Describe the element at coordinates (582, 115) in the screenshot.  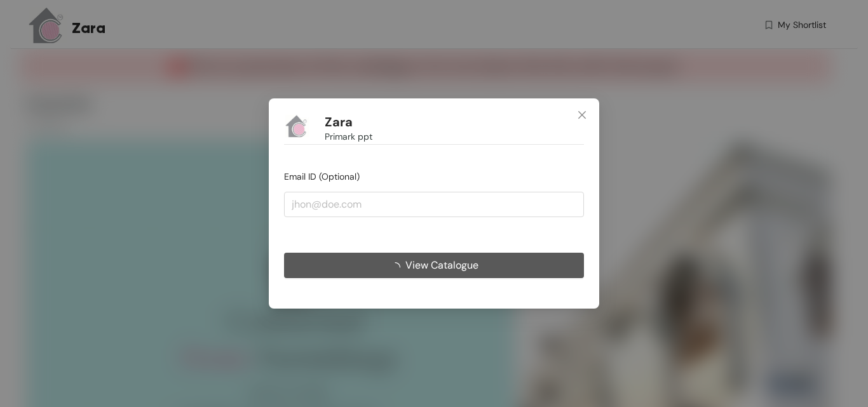
I see `span: close` at that location.